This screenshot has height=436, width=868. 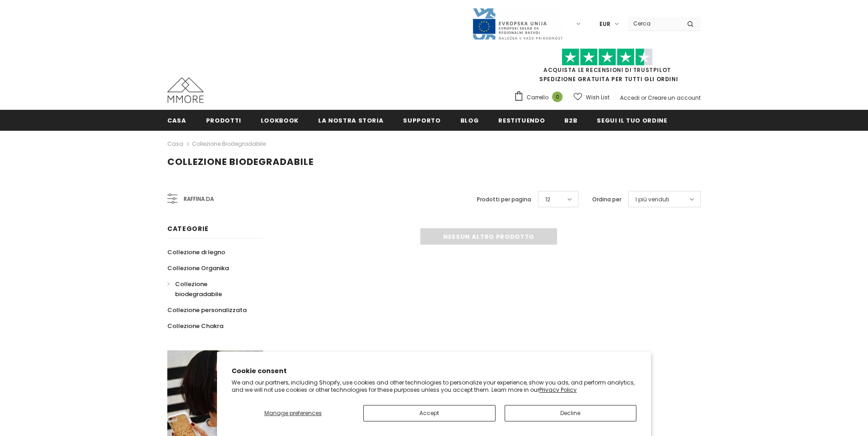 I want to click on span: 0, so click(x=557, y=97).